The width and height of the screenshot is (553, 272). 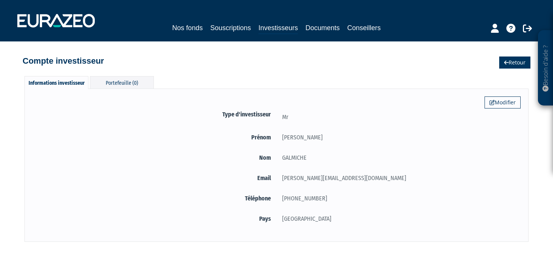 I want to click on img: 1732889491-logotype_eurazeo_blanc_rvb.png, so click(x=56, y=21).